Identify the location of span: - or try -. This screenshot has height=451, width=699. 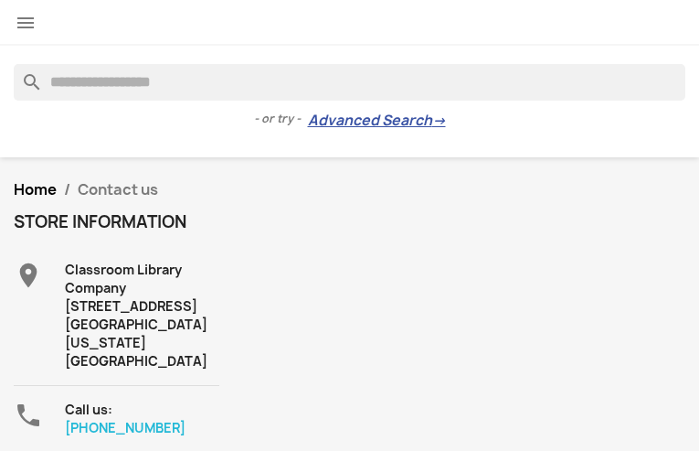
(281, 119).